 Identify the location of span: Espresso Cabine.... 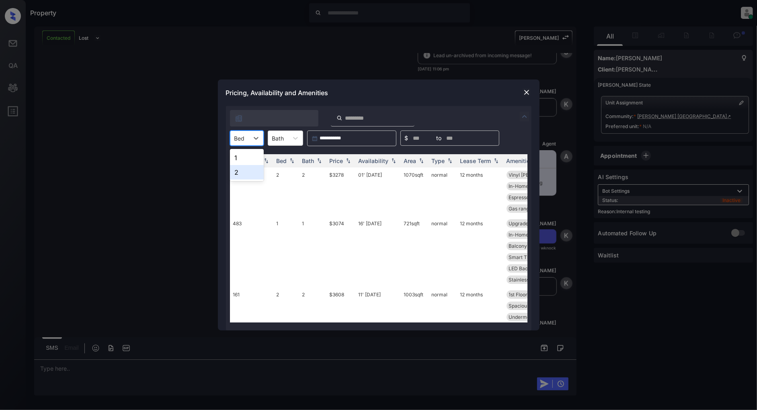
(529, 197).